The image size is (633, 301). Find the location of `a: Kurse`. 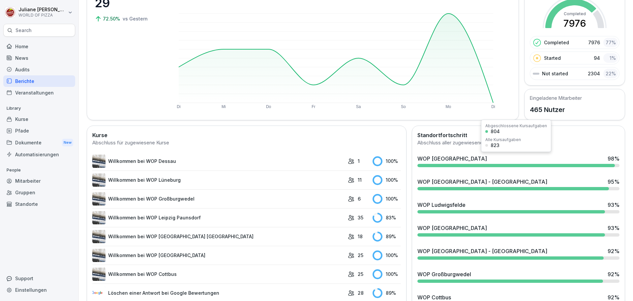

a: Kurse is located at coordinates (39, 119).